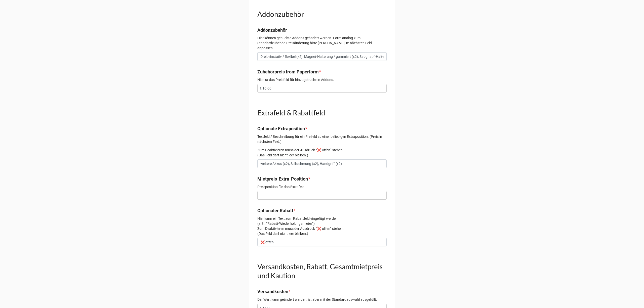  What do you see at coordinates (322, 271) in the screenshot?
I see `h1: Versandkosten, Rabatt, Gesamtmietpreis und Kaution` at bounding box center [322, 271].